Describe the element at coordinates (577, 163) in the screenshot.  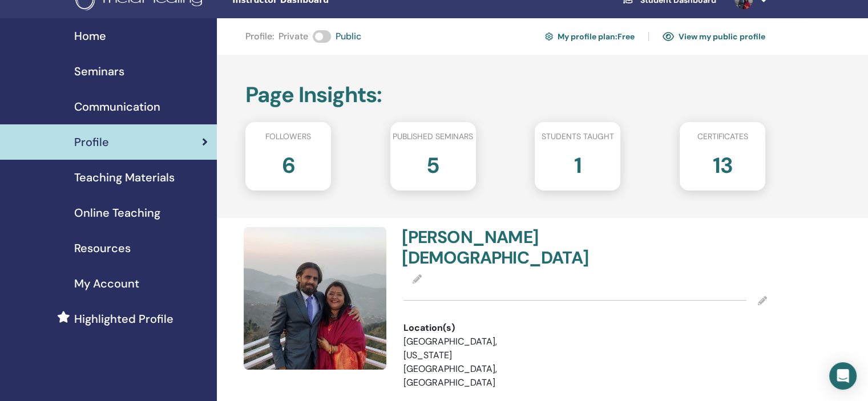
I see `h2: 1` at that location.